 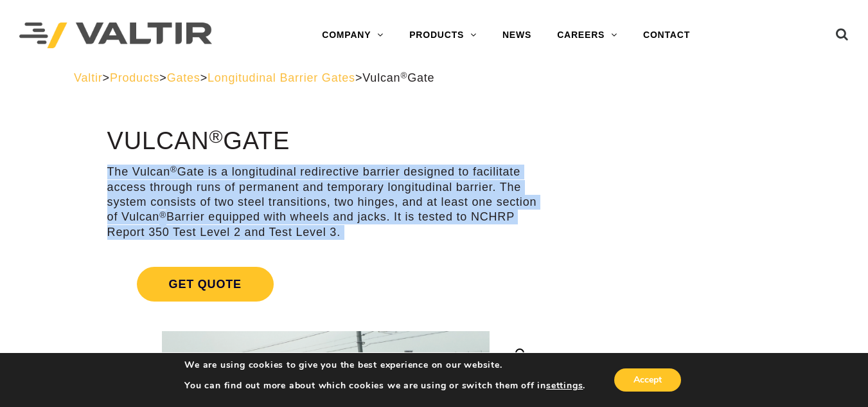 I want to click on p: We are using cookies to give you the best experience on our website., so click(x=385, y=365).